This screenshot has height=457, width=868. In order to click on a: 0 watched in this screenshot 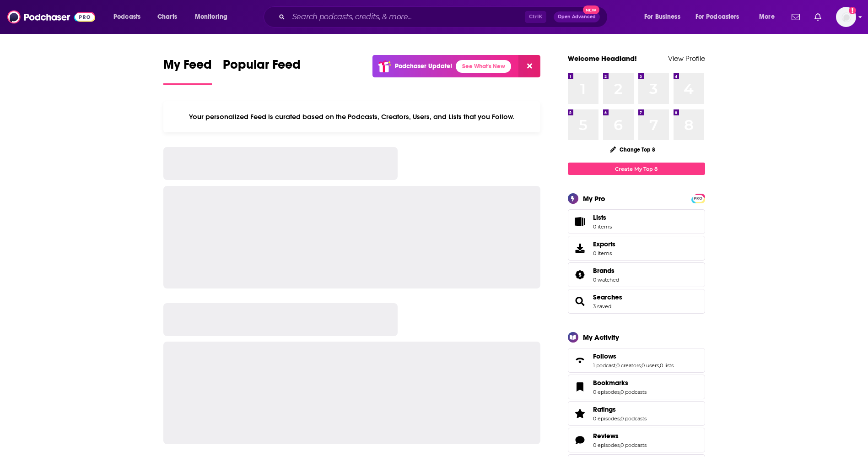, I will do `click(606, 280)`.